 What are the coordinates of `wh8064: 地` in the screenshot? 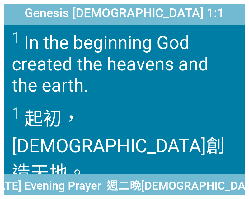 It's located at (68, 173).